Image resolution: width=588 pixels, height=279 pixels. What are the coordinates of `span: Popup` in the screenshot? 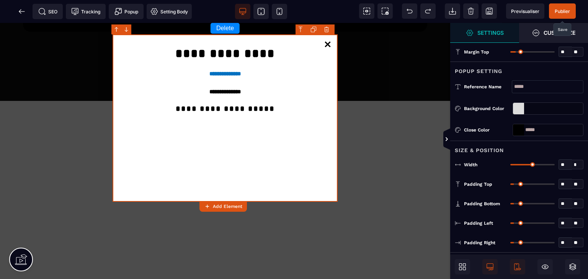 It's located at (126, 11).